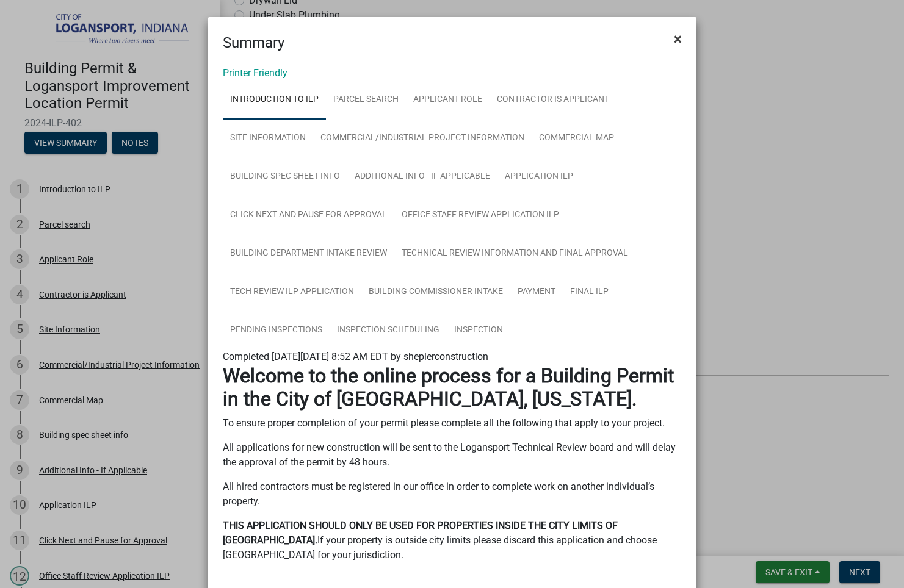  Describe the element at coordinates (589, 292) in the screenshot. I see `a: FINAL ILP` at that location.